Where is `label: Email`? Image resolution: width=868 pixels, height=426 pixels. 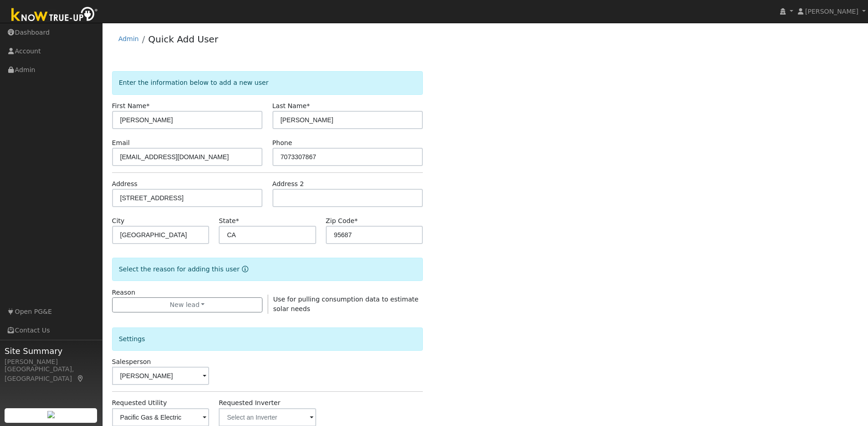
label: Email is located at coordinates (121, 142).